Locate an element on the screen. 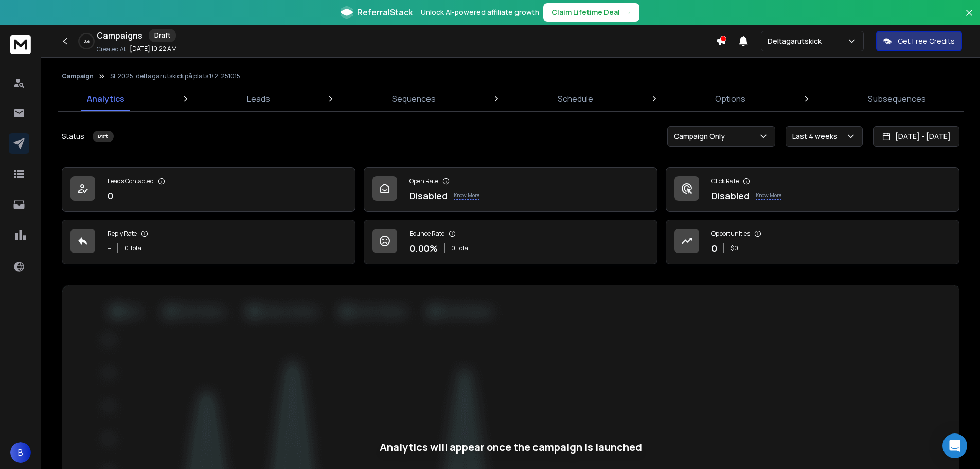 This screenshot has height=469, width=980. p: Schedule is located at coordinates (575, 98).